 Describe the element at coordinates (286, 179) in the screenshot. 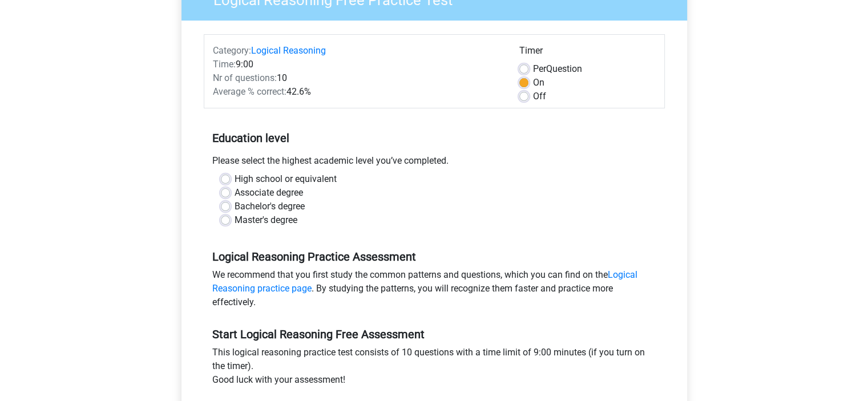

I see `label: High school or equivalent` at that location.